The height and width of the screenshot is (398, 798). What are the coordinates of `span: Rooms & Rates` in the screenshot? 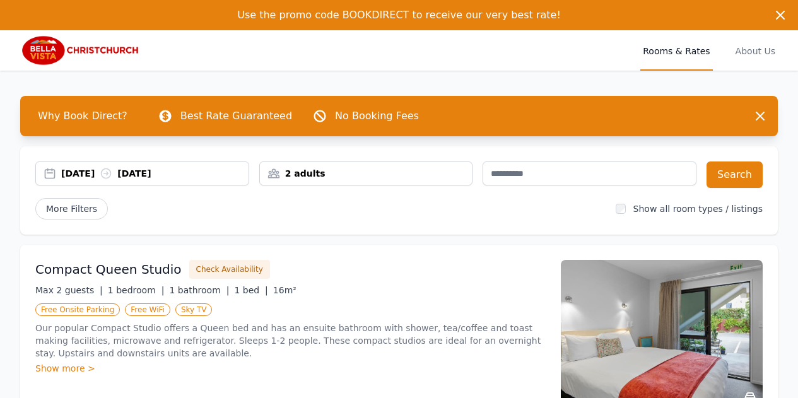 It's located at (676, 50).